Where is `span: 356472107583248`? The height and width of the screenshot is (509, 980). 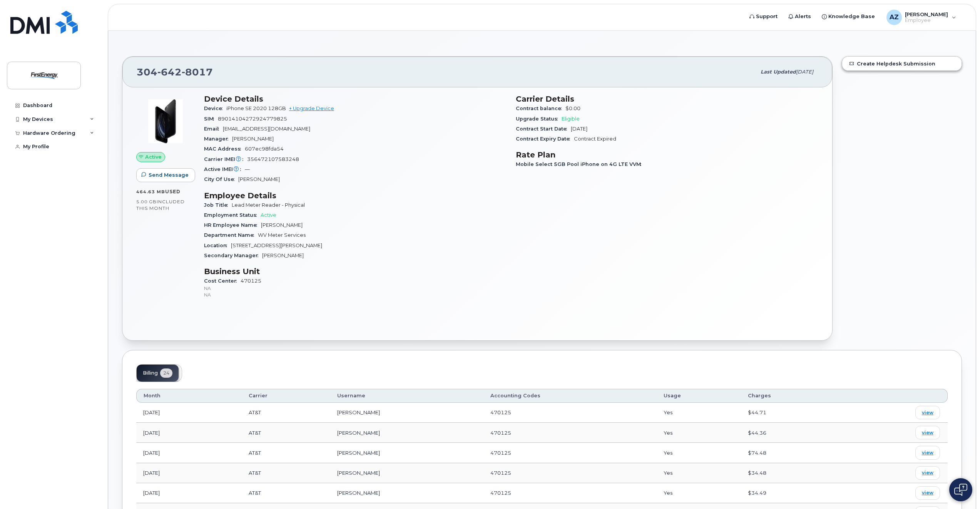
span: 356472107583248 is located at coordinates (273, 159).